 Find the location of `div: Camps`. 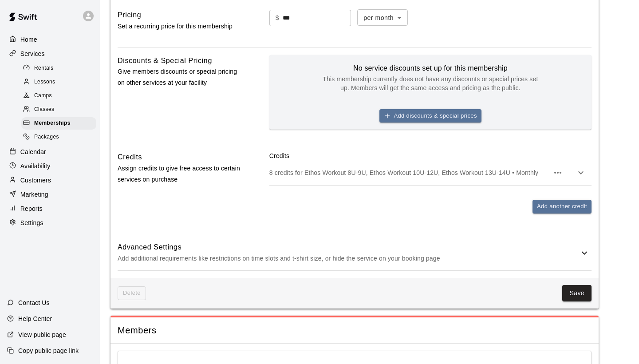

div: Camps is located at coordinates (58, 95).